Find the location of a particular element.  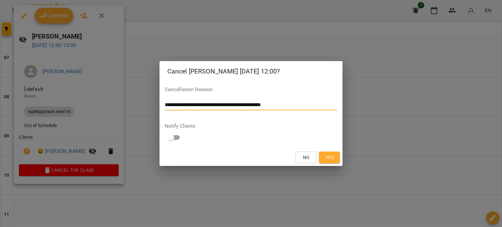

span: Yes is located at coordinates (329, 157).